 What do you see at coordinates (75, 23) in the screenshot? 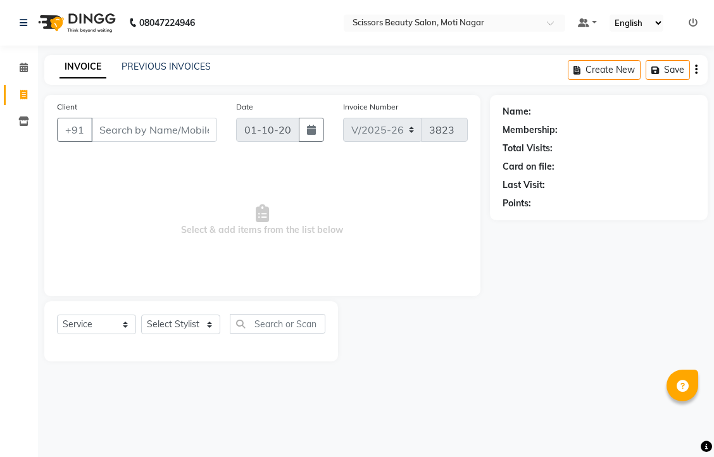
I see `img: logo` at bounding box center [75, 23].